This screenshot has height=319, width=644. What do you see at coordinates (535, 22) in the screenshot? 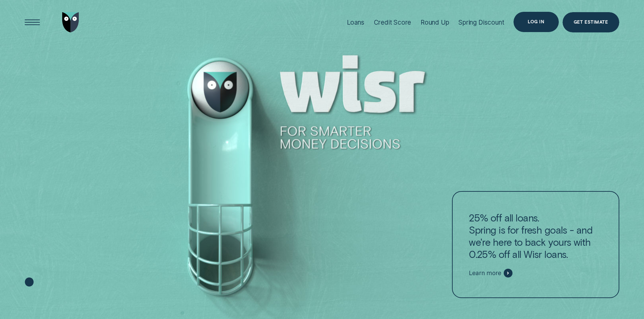
I see `div: Log in` at bounding box center [535, 22].